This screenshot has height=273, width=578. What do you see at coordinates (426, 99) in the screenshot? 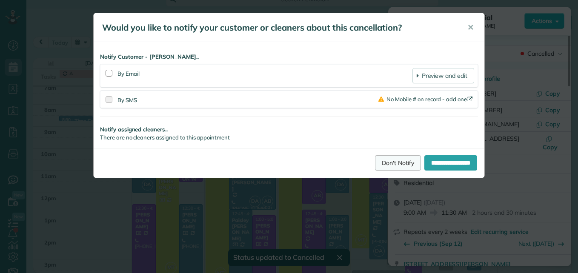
I see `a: No Mobile # on record - add one` at bounding box center [426, 99].